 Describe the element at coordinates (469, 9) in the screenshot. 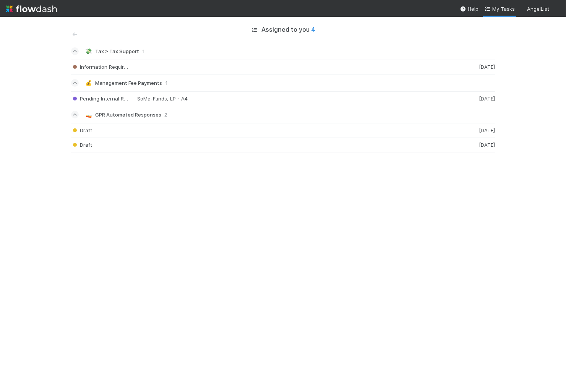

I see `div: Help` at that location.